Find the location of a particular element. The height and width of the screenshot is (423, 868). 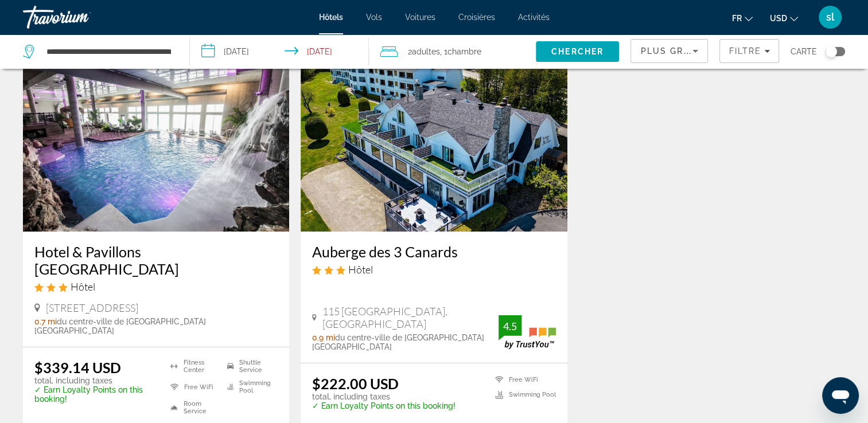

a: Activités is located at coordinates (534, 18).